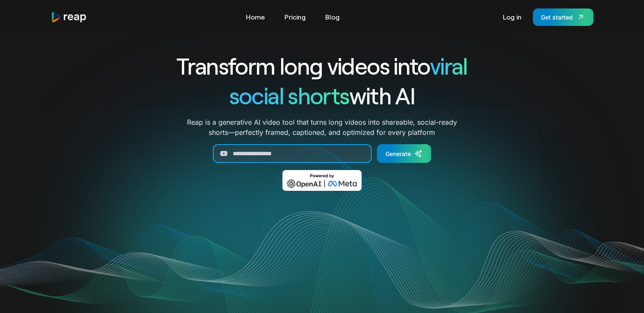 This screenshot has width=644, height=313. I want to click on span: viral, so click(449, 66).